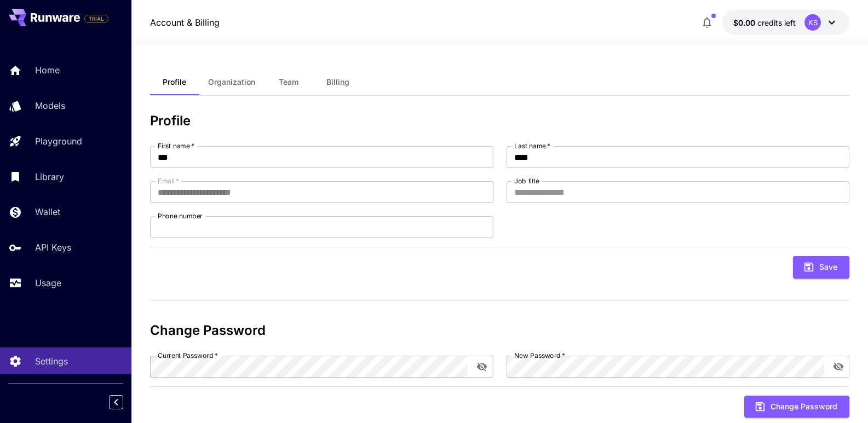 Image resolution: width=868 pixels, height=423 pixels. What do you see at coordinates (338, 82) in the screenshot?
I see `span: Billing` at bounding box center [338, 82].